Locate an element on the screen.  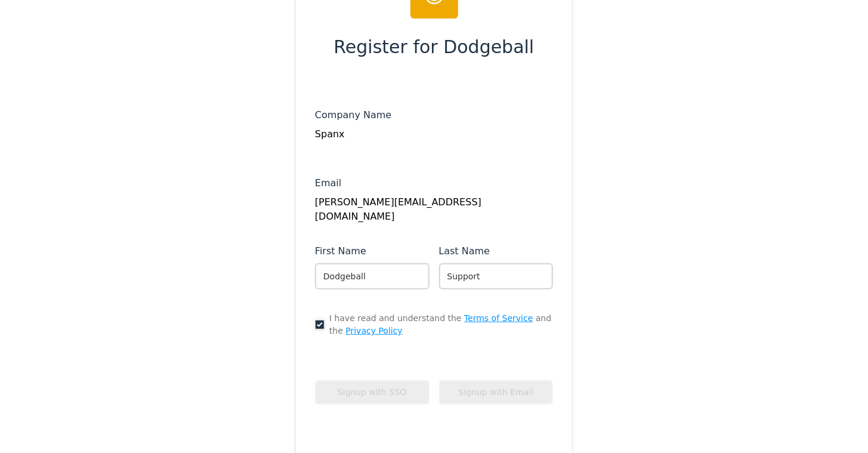
span: I have read and understand the and the is located at coordinates (441, 325).